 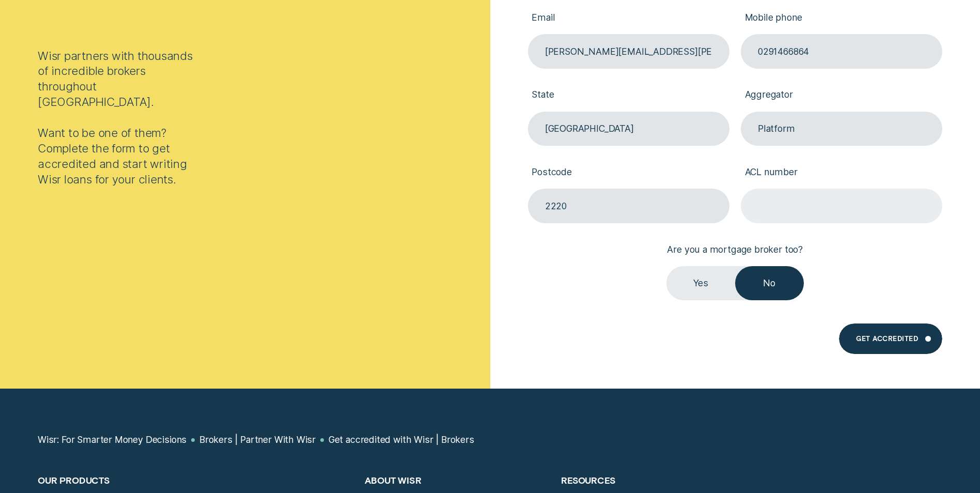 What do you see at coordinates (629, 172) in the screenshot?
I see `label: Postcode` at bounding box center [629, 172].